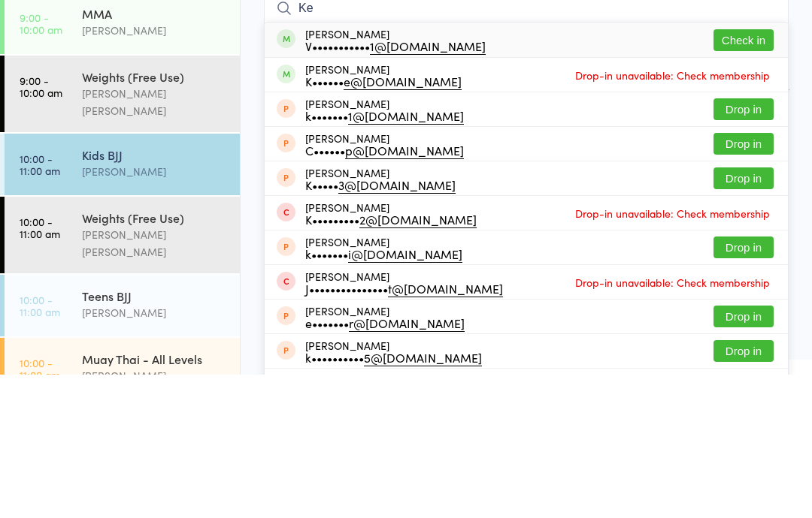  What do you see at coordinates (385, 466) in the screenshot?
I see `div: e•••••••` at bounding box center [385, 466].